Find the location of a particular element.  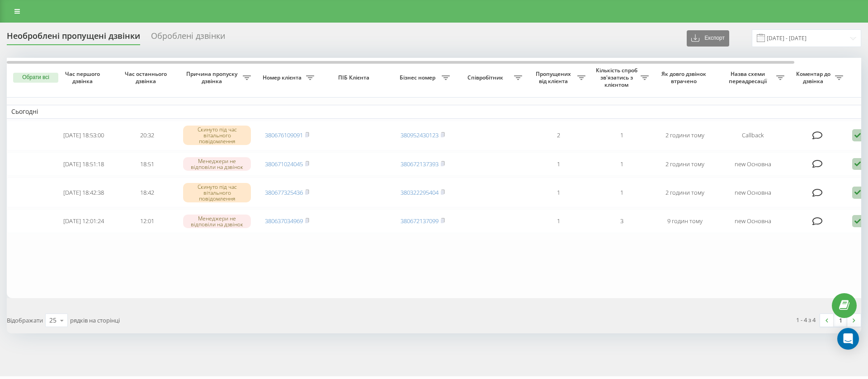

td: 18:51 is located at coordinates (146, 164).